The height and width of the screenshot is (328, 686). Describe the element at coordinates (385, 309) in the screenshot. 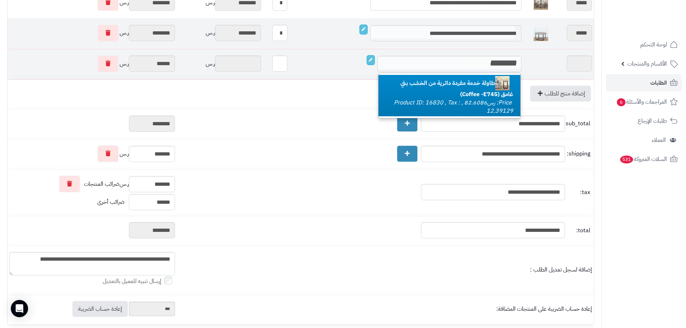

I see `div: إعادة حساب الضريبة على المنتجات المضافة:` at that location.